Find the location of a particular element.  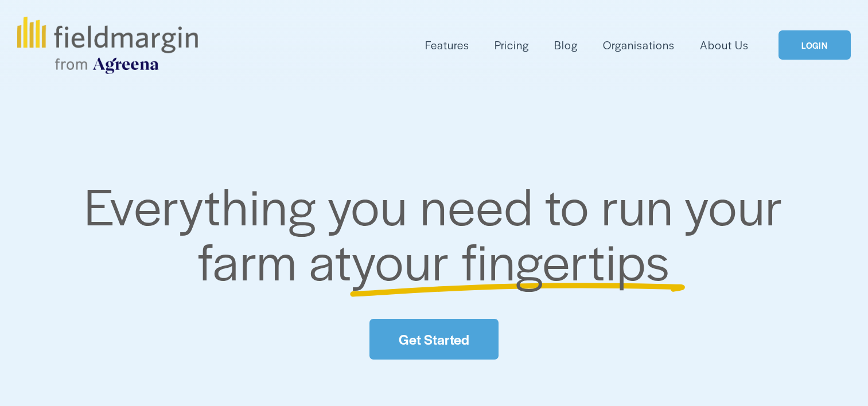

a: About Us is located at coordinates (724, 45).